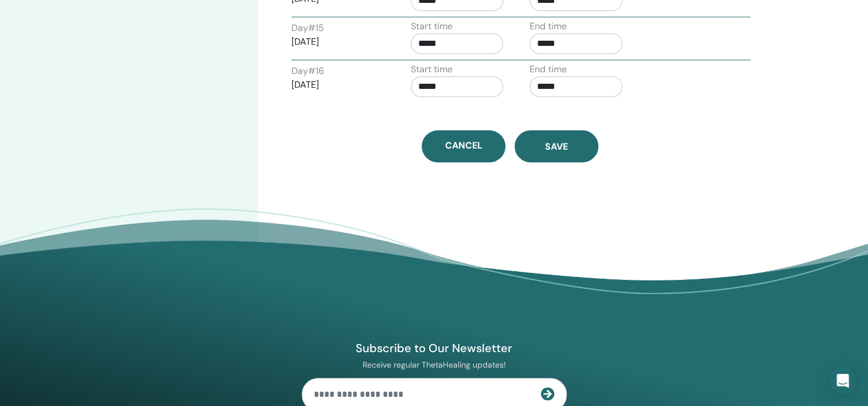 The width and height of the screenshot is (868, 406). I want to click on span: Cancel, so click(464, 145).